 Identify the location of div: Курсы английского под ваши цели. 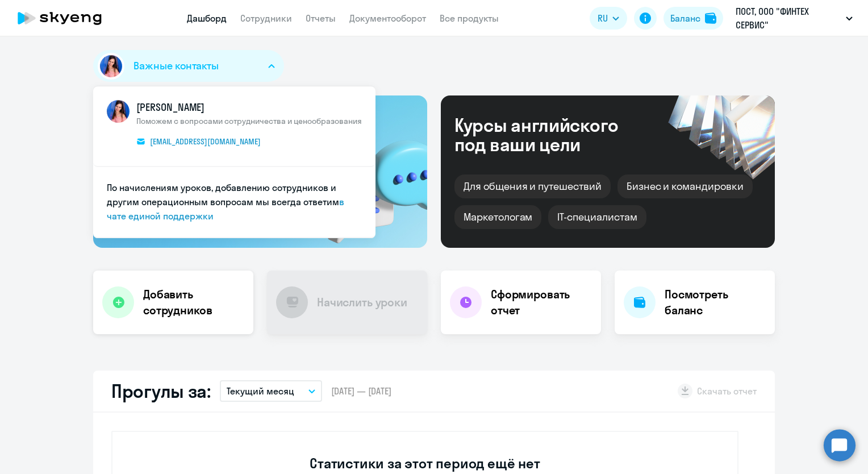
(552, 134).